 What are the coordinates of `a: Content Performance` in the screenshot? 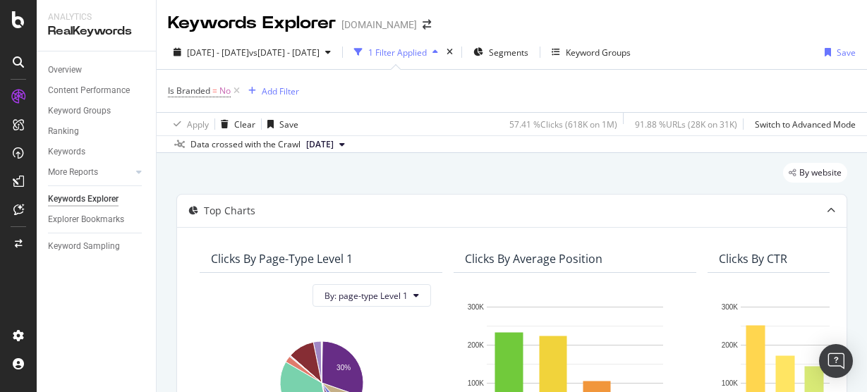 It's located at (97, 90).